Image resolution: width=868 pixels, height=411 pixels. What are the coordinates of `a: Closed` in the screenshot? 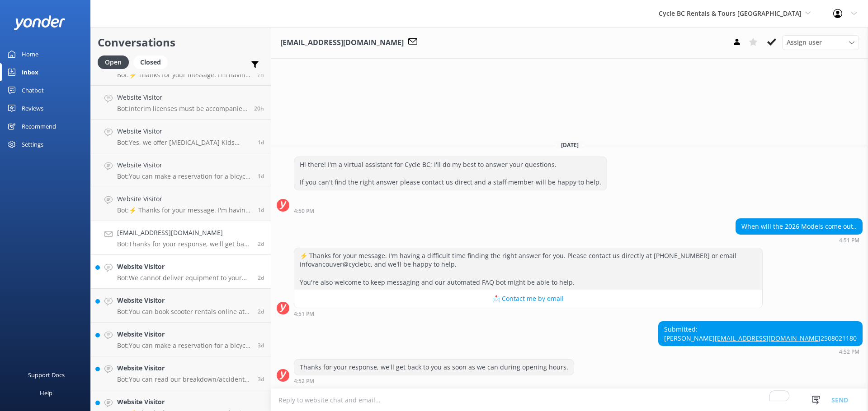 It's located at (153, 62).